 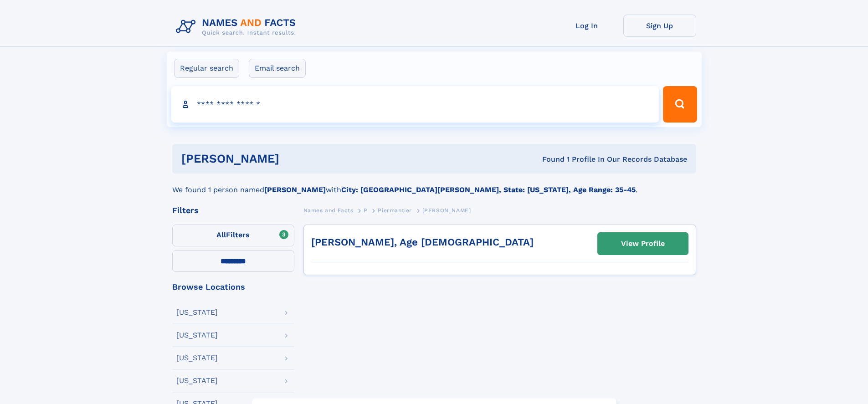 I want to click on div: Filters, so click(x=233, y=210).